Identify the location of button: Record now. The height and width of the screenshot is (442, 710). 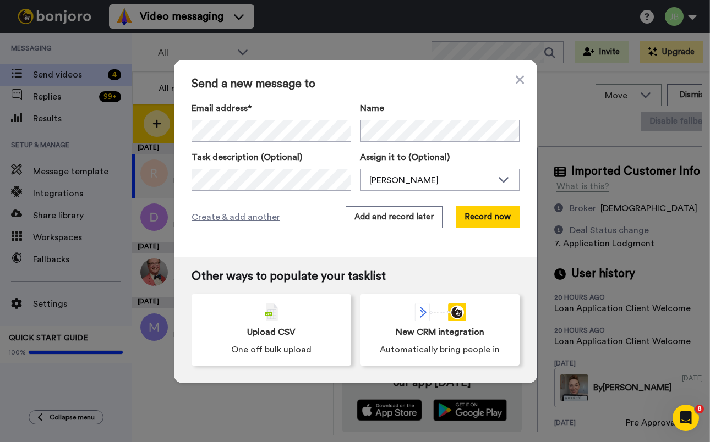
(487, 217).